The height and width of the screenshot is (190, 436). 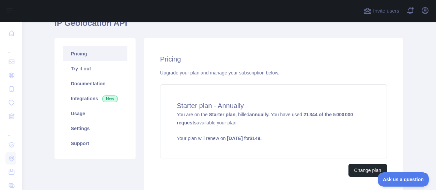 What do you see at coordinates (95, 84) in the screenshot?
I see `a: Documentation` at bounding box center [95, 84].